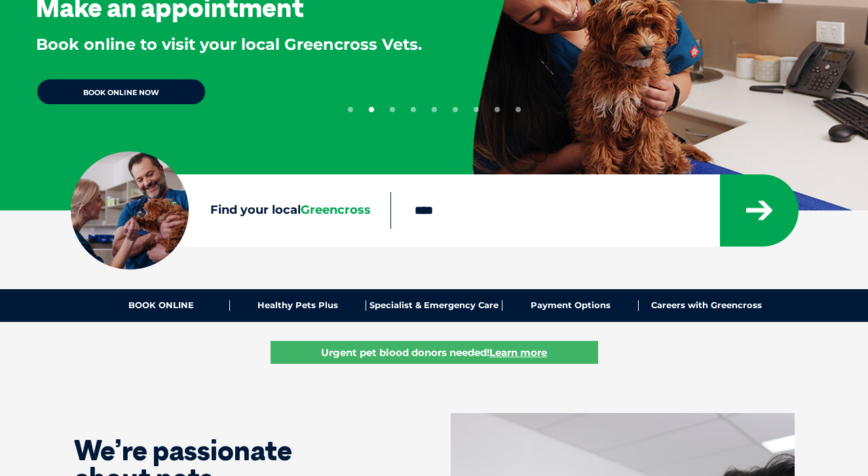 This screenshot has height=476, width=868. What do you see at coordinates (230, 211) in the screenshot?
I see `label: Find your local` at bounding box center [230, 211].